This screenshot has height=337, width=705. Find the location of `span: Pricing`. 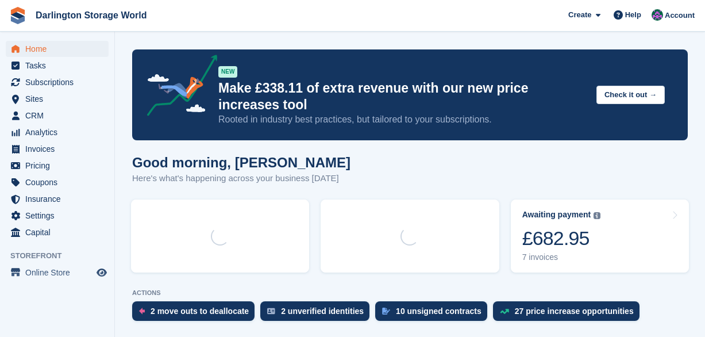

span: Pricing is located at coordinates (60, 166).